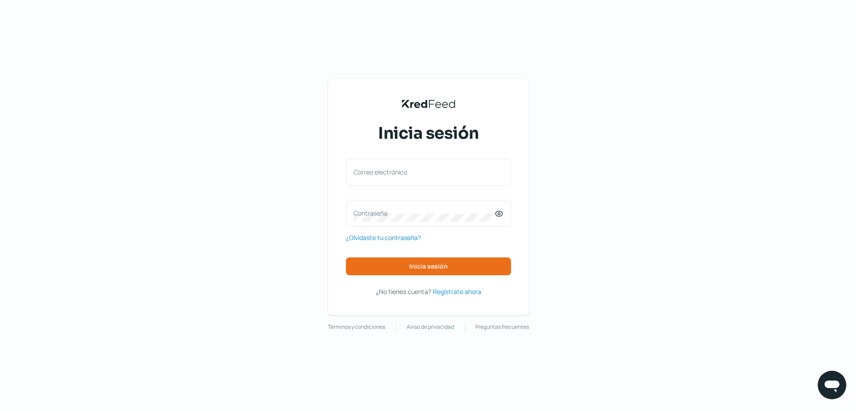 This screenshot has width=857, height=410. I want to click on span: Términos y condiciones, so click(357, 327).